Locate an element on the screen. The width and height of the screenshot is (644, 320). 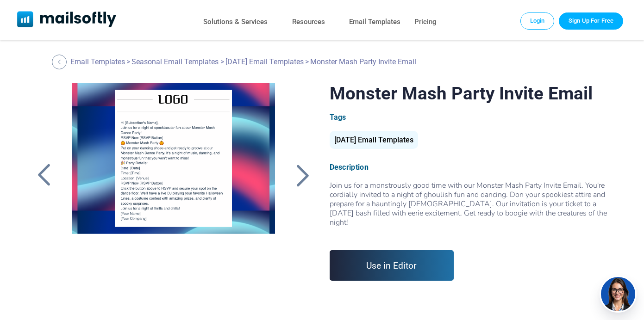
div: Tags is located at coordinates (471, 117).